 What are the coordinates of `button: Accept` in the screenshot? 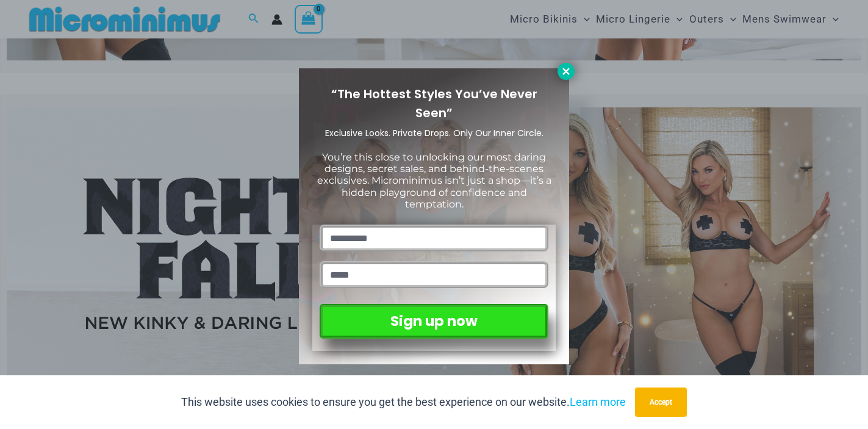 It's located at (661, 402).